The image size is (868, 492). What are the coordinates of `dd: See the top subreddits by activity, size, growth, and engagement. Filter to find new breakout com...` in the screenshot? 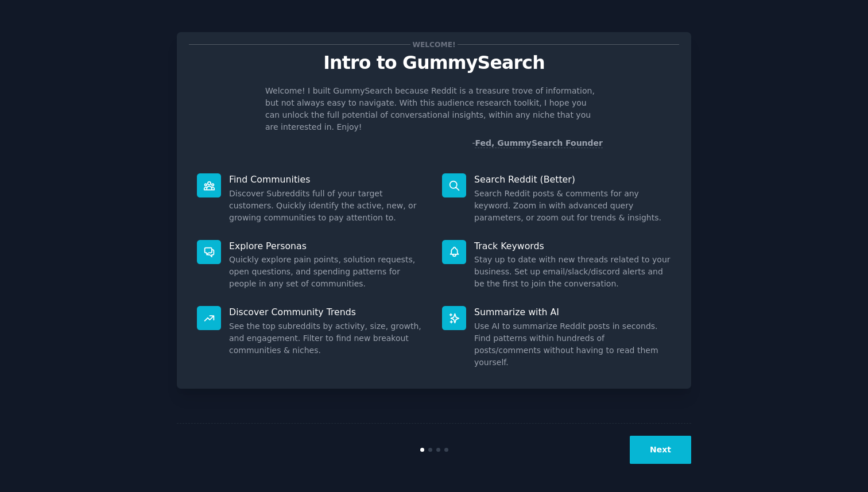 It's located at (327, 339).